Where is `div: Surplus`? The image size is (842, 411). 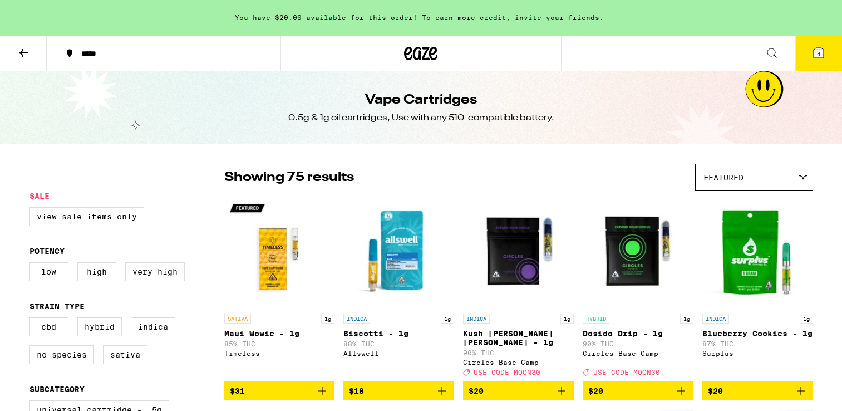 div: Surplus is located at coordinates (757, 353).